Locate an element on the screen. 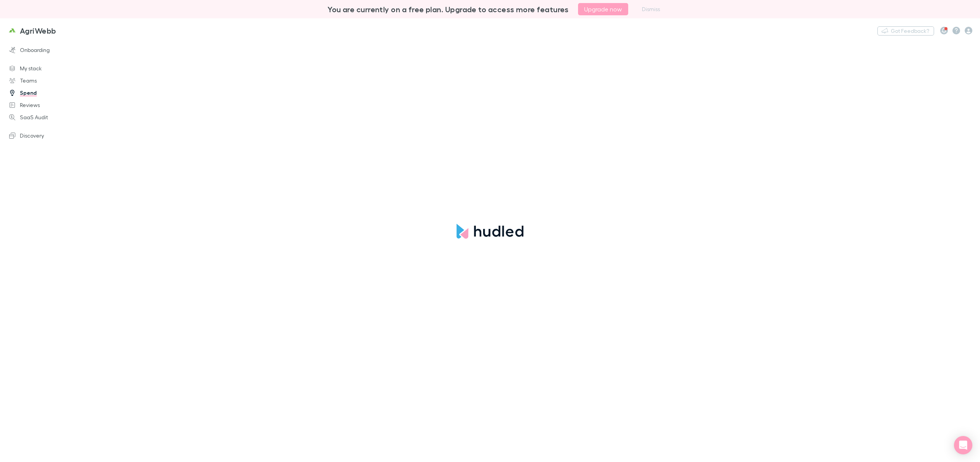  h3: AgriWebb is located at coordinates (38, 30).